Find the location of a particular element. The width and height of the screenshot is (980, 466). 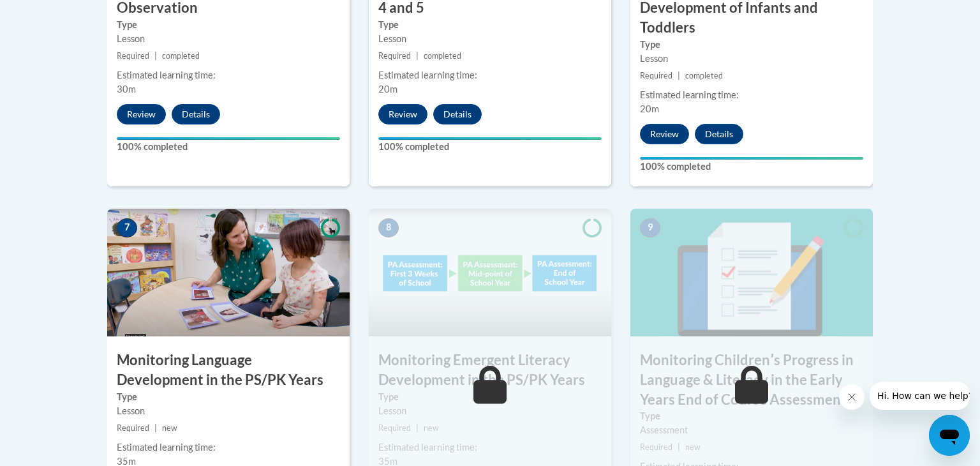

span: 8 is located at coordinates (388, 228).